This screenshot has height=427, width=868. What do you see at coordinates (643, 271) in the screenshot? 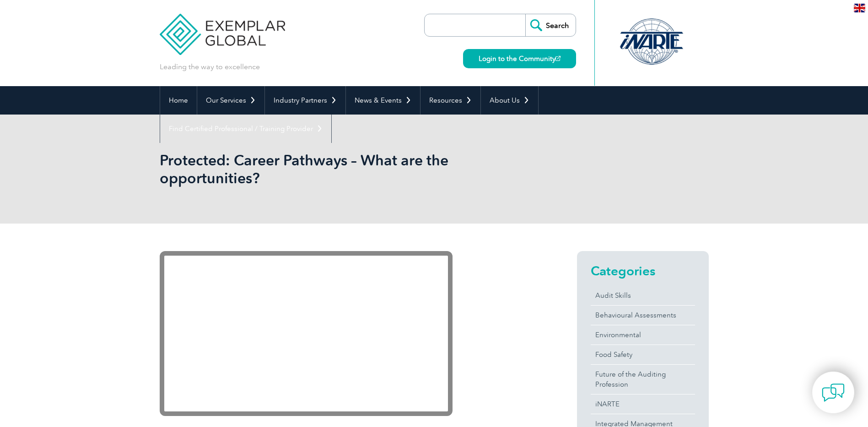
I see `h2: Categories` at bounding box center [643, 271].